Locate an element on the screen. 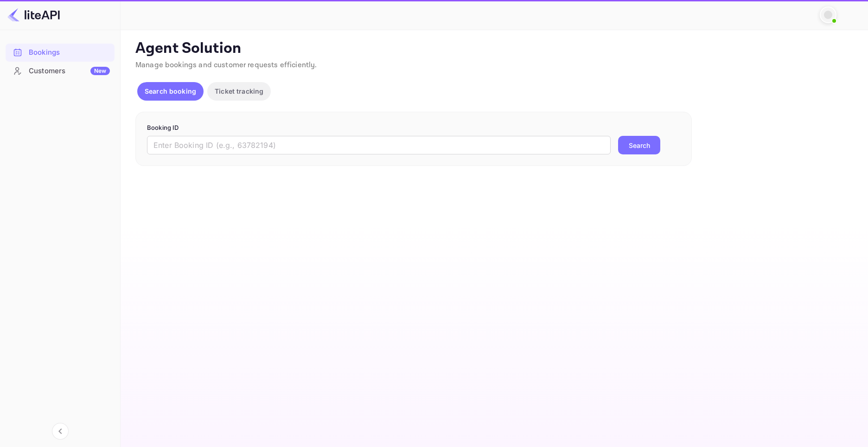 This screenshot has height=447, width=868. p: Search booking is located at coordinates (170, 91).